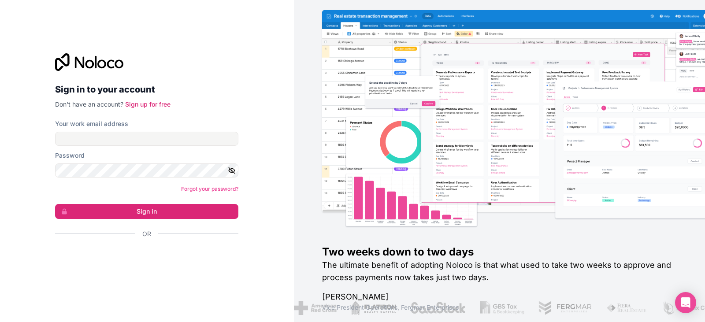 This screenshot has height=322, width=705. I want to click on h2: Sign in to your account, so click(147, 89).